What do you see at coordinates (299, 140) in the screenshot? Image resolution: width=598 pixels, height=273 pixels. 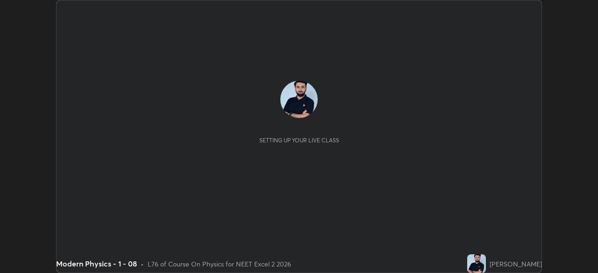 I see `div: Setting up your live class` at bounding box center [299, 140].